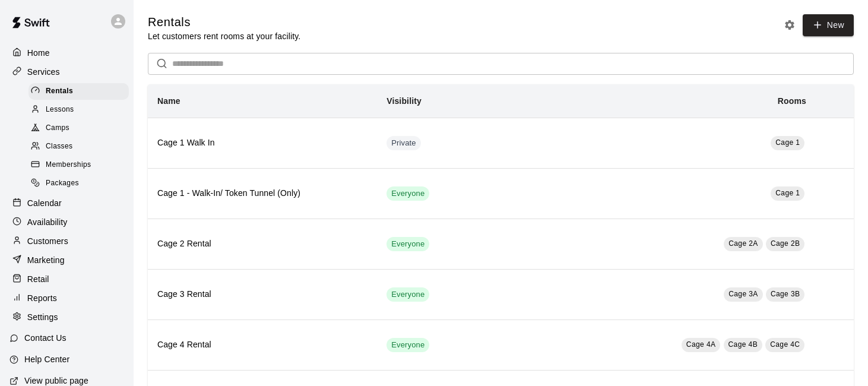 This screenshot has width=868, height=386. Describe the element at coordinates (786, 294) in the screenshot. I see `span: Cage 3B` at that location.